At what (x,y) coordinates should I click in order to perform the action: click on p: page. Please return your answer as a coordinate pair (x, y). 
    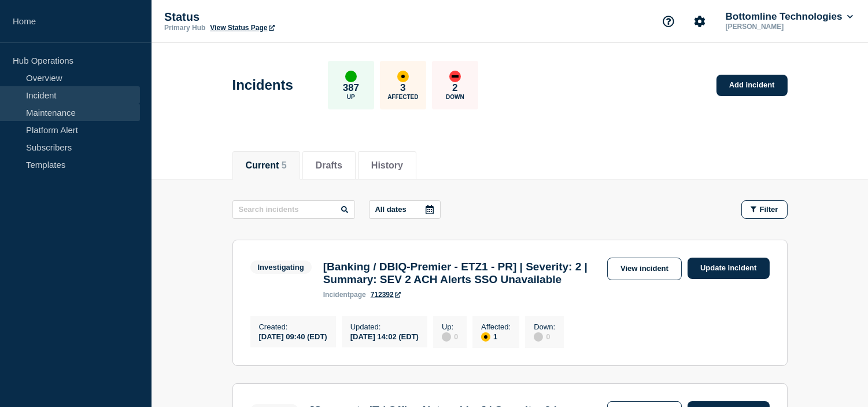
    Looking at the image, I should click on (345, 295).